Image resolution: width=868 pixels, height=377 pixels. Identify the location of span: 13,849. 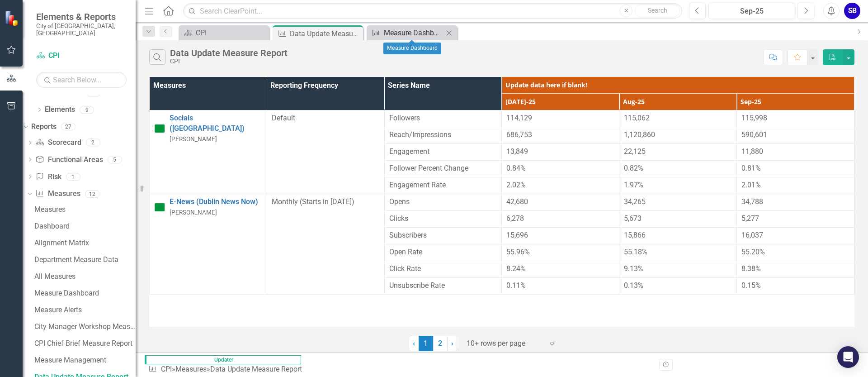
(517, 151).